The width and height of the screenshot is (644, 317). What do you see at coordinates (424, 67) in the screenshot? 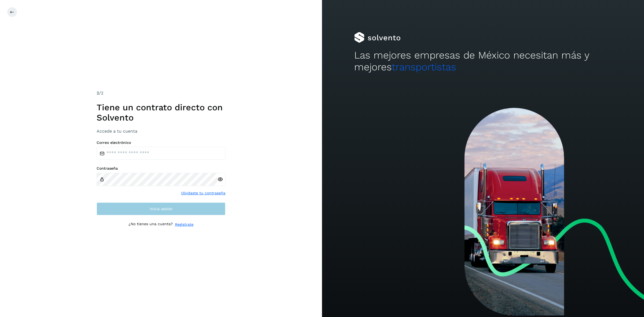
I see `span: transportistas` at bounding box center [424, 67].